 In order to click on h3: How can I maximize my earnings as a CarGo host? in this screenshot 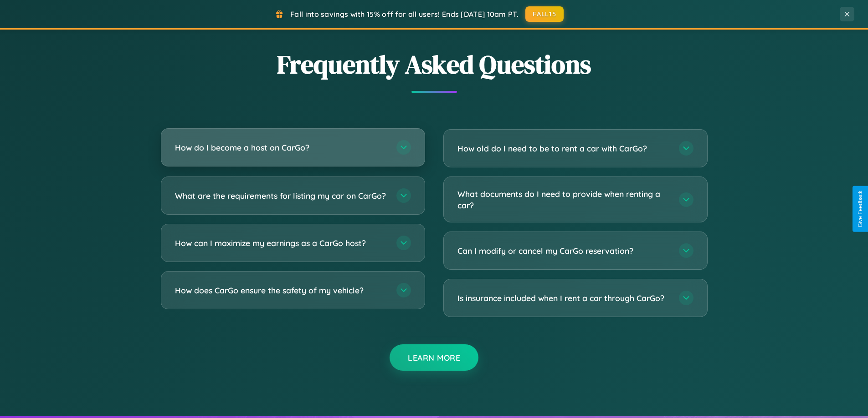, I will do `click(281, 243)`.